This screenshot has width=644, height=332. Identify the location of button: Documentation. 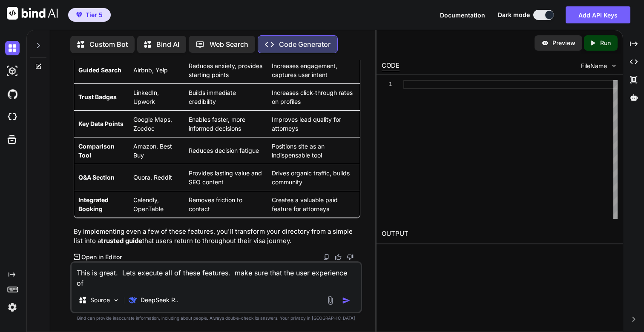
(463, 15).